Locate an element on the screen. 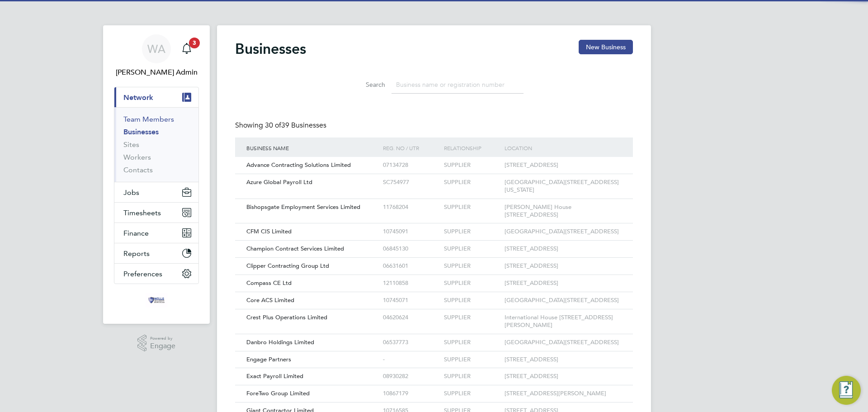 The image size is (868, 412). a: Workers is located at coordinates (137, 156).